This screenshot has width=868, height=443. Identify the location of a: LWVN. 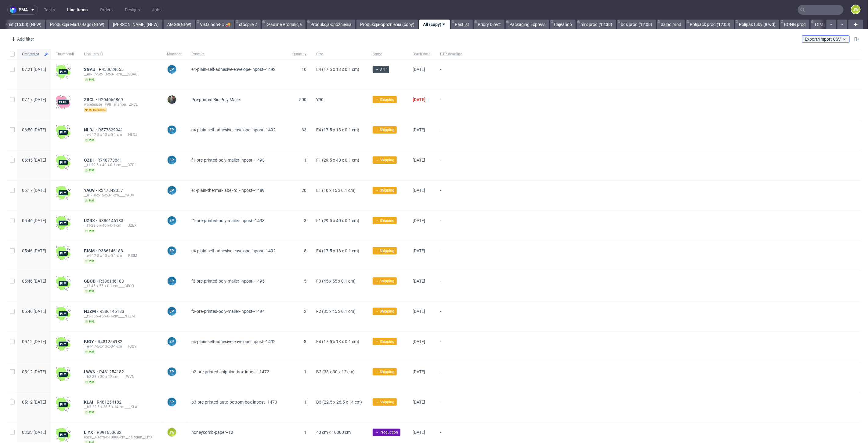
(91, 372).